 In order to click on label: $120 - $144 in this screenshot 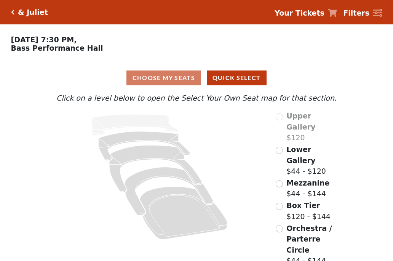, I will do `click(309, 211)`.